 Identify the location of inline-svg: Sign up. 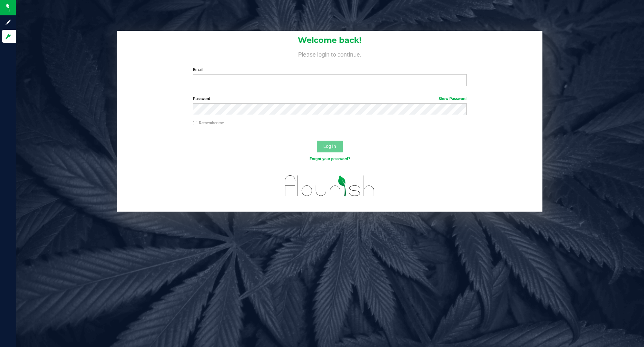
(8, 22).